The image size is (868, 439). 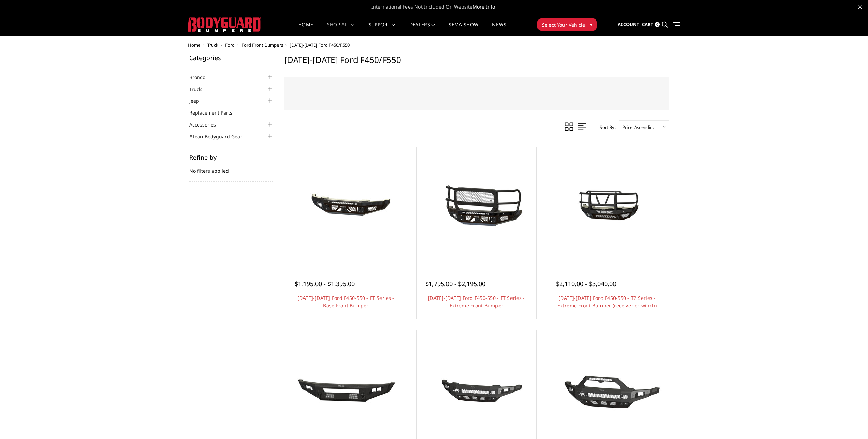 What do you see at coordinates (463, 29) in the screenshot?
I see `a: SEMA Show` at bounding box center [463, 29].